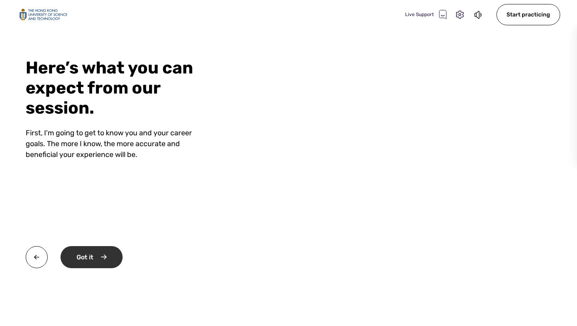 The width and height of the screenshot is (577, 326). What do you see at coordinates (115, 144) in the screenshot?
I see `div: First, I'm going to get to know you and your career goals. The more I know, the more accurate and...` at bounding box center [115, 144].